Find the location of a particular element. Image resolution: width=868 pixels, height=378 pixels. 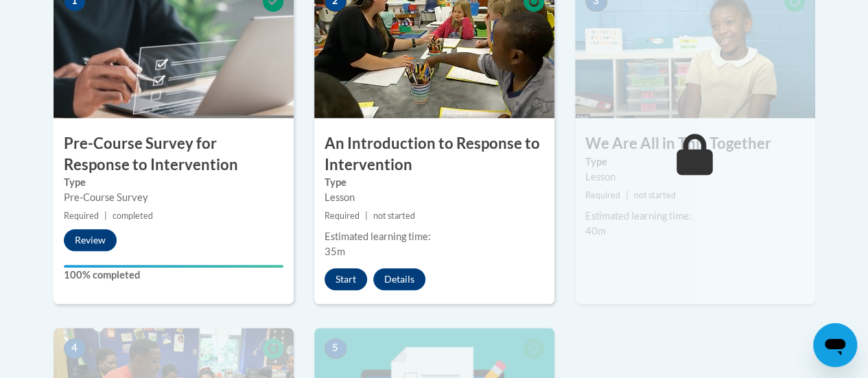

button: Review is located at coordinates (90, 240).